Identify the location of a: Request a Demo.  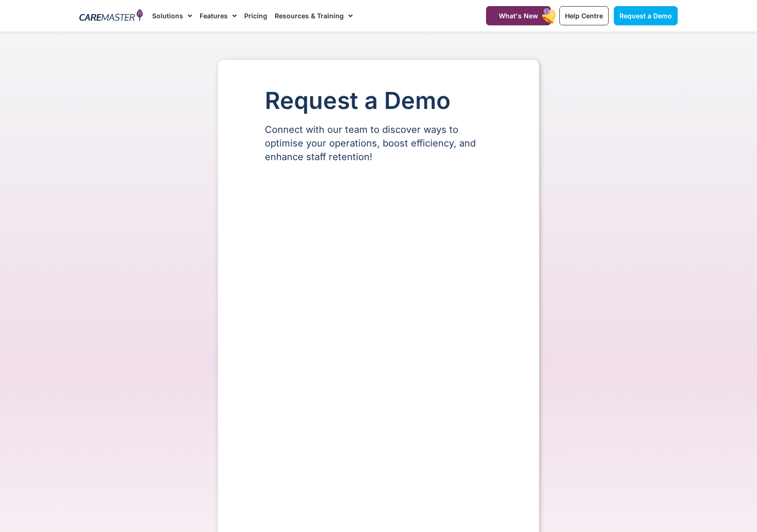
(646, 16).